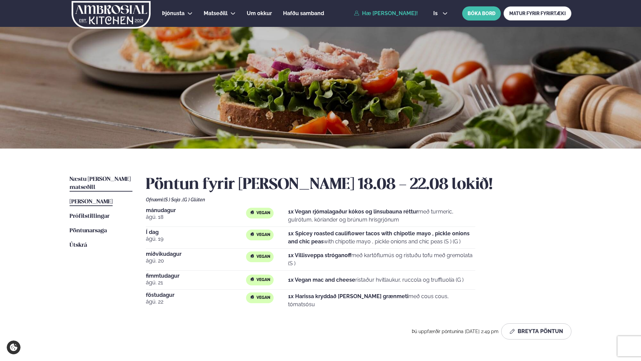 The image size is (641, 361). What do you see at coordinates (196, 211) in the screenshot?
I see `span: mánudagur` at bounding box center [196, 211].